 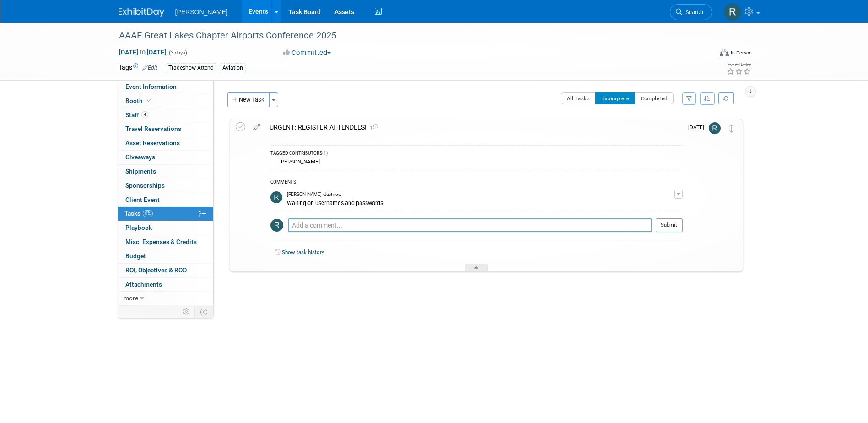 I want to click on a: Travel Reservations, so click(x=166, y=129).